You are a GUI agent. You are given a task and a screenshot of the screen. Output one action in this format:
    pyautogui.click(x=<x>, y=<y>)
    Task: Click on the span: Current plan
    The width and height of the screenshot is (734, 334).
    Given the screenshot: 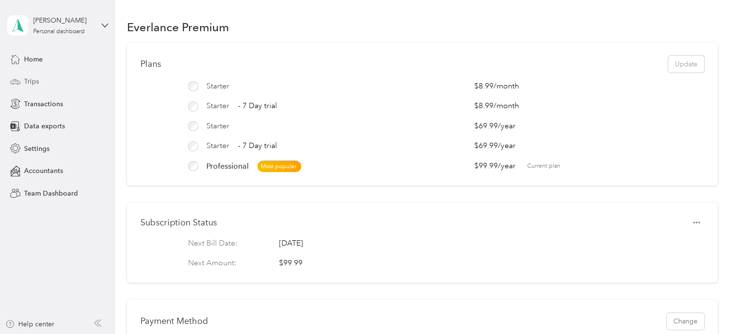 What is the action you would take?
    pyautogui.click(x=615, y=166)
    